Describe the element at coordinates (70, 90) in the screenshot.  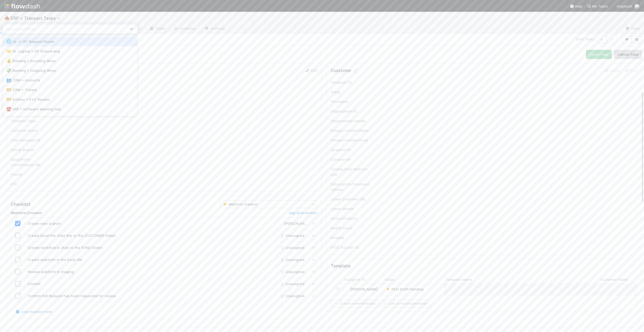
I see `div: CRM > Tickets` at that location.